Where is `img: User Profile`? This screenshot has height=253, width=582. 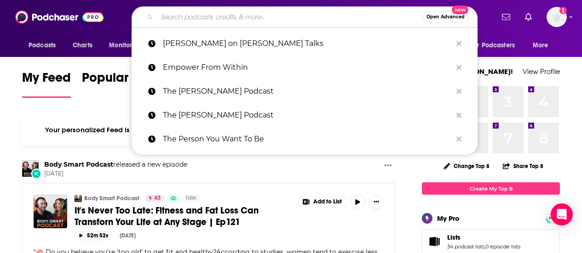
img: User Profile is located at coordinates (556, 17).